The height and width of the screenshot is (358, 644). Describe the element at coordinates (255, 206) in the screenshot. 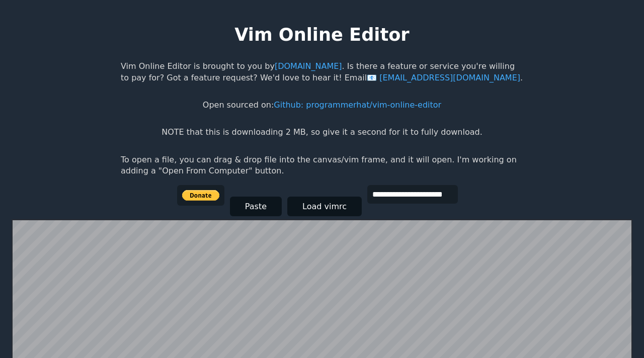

I see `button: Paste` at that location.